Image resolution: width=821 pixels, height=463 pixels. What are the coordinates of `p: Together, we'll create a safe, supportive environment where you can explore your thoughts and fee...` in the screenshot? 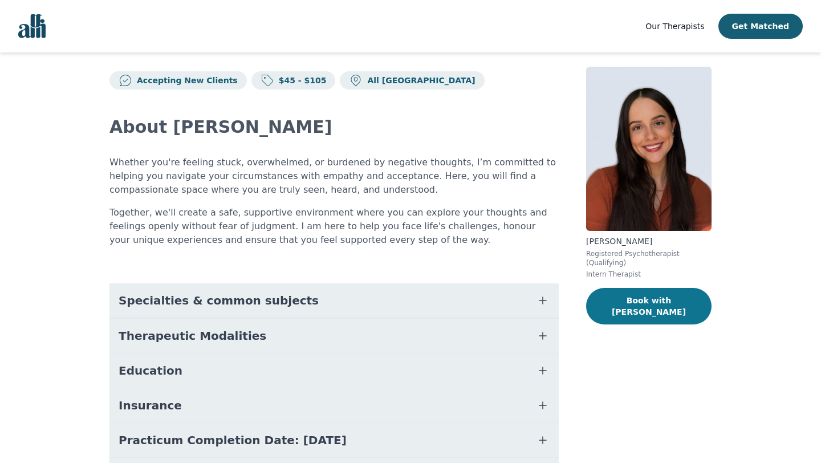 It's located at (334, 226).